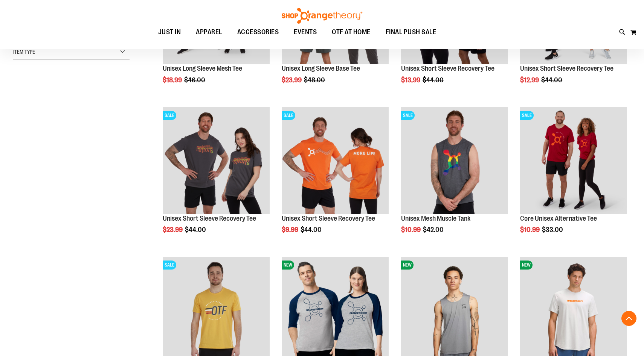 Image resolution: width=644 pixels, height=356 pixels. What do you see at coordinates (553, 230) in the screenshot?
I see `span: $33.00` at bounding box center [553, 230].